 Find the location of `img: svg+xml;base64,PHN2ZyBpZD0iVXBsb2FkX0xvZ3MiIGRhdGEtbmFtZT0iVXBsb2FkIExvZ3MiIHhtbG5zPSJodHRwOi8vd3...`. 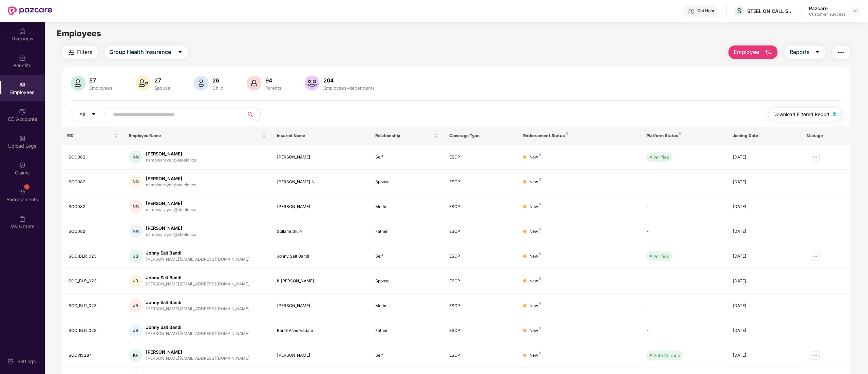

img: svg+xml;base64,PHN2ZyBpZD0iVXBsb2FkX0xvZ3MiIGRhdGEtbmFtZT0iVXBsb2FkIExvZ3MiIHhtbG5zPSJodHRwOi8vd3... is located at coordinates (22, 139).